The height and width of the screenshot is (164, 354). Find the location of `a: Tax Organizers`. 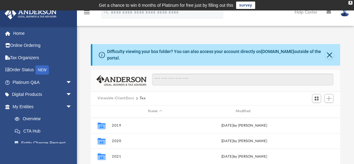

a: Tax Organizers is located at coordinates (43, 58).